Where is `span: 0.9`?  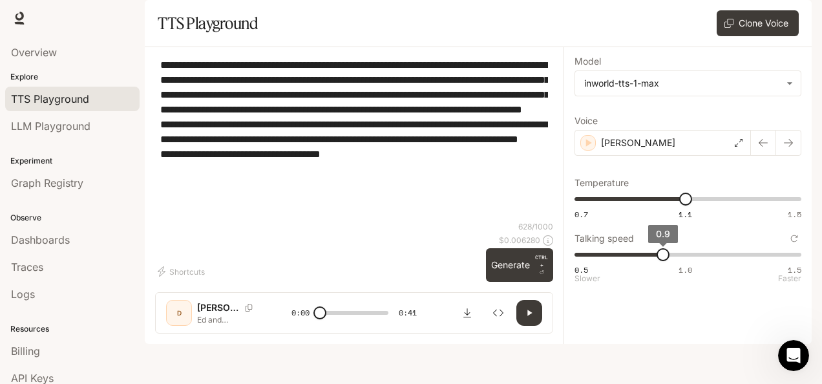
span: 0.9 is located at coordinates (663, 233).